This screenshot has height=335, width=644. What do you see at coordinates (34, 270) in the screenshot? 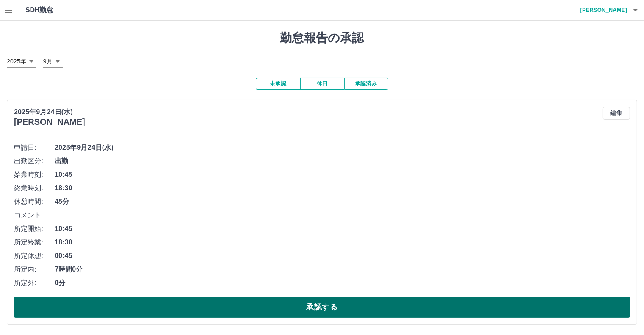
I see `span: 所定内:` at bounding box center [34, 270].